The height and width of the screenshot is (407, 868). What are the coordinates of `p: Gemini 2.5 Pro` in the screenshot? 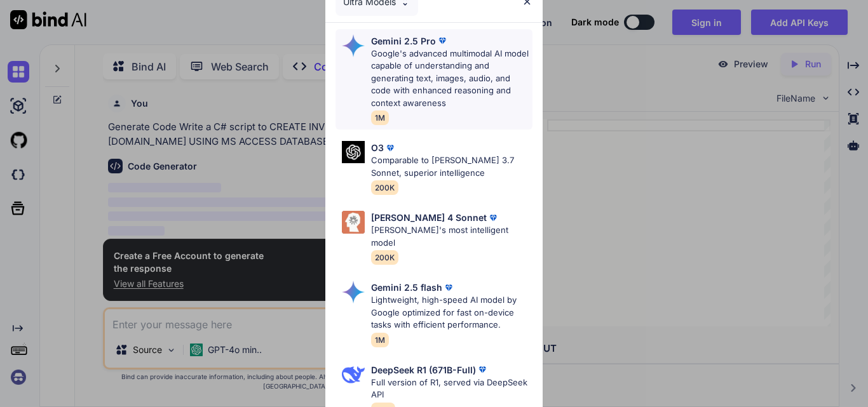 It's located at (404, 41).